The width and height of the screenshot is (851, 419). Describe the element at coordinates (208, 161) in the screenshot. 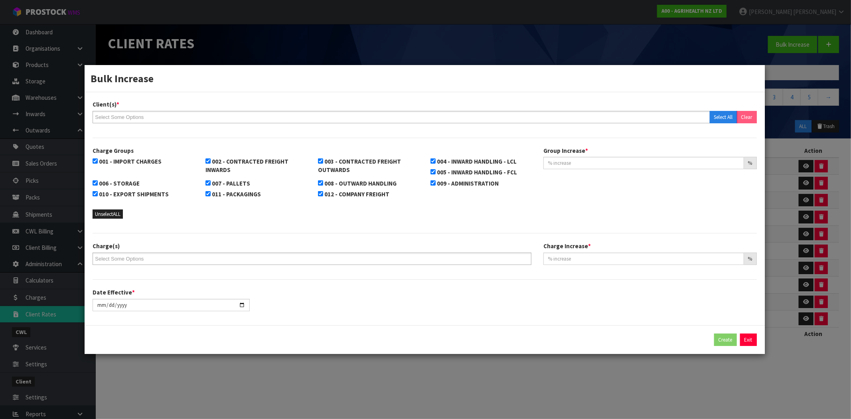

I see `input: 002 - CONTRACTED FREIGHT INWARDS` at that location.